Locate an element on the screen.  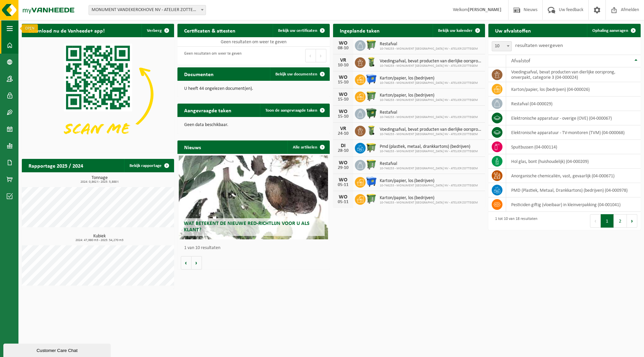
td: spuitbussen (04-000114) is located at coordinates (573, 147).